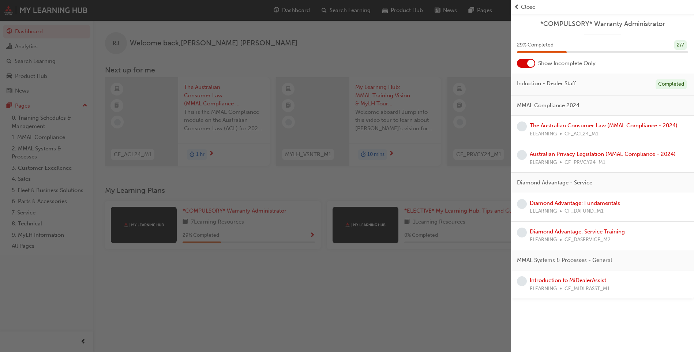  What do you see at coordinates (602, 7) in the screenshot?
I see `button: prev-iconClose` at bounding box center [602, 7].